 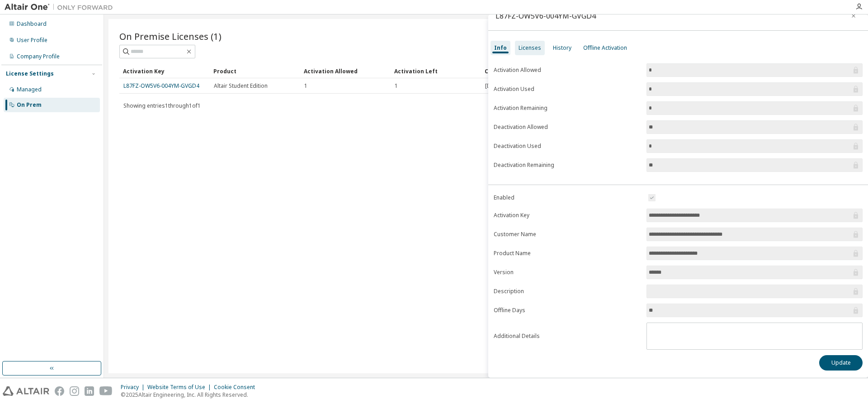 I want to click on label: Offline Days, so click(x=567, y=310).